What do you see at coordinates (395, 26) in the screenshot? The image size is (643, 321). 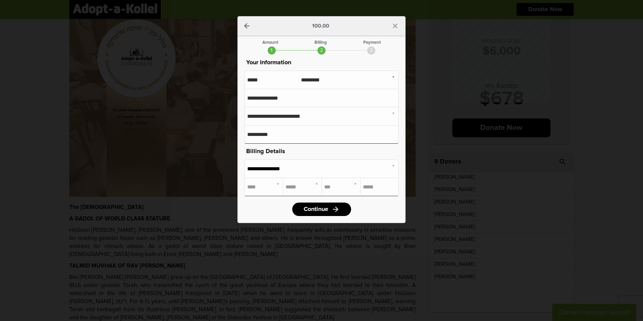 I see `i: close` at bounding box center [395, 26].